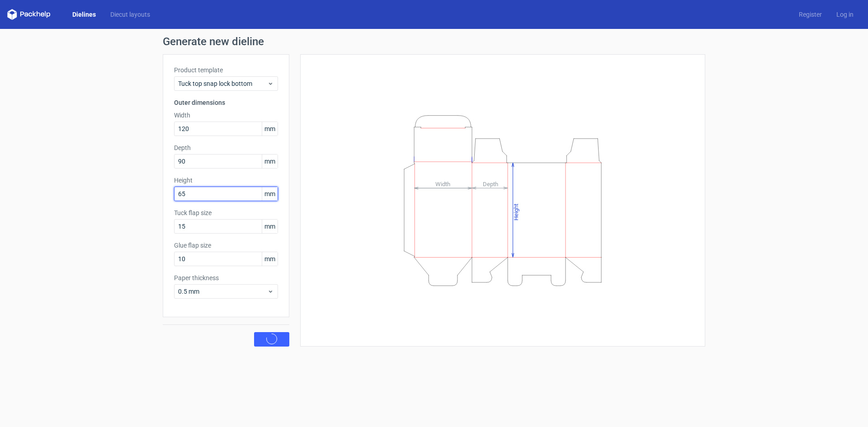 This screenshot has height=427, width=868. I want to click on label: Tuck flap size, so click(226, 213).